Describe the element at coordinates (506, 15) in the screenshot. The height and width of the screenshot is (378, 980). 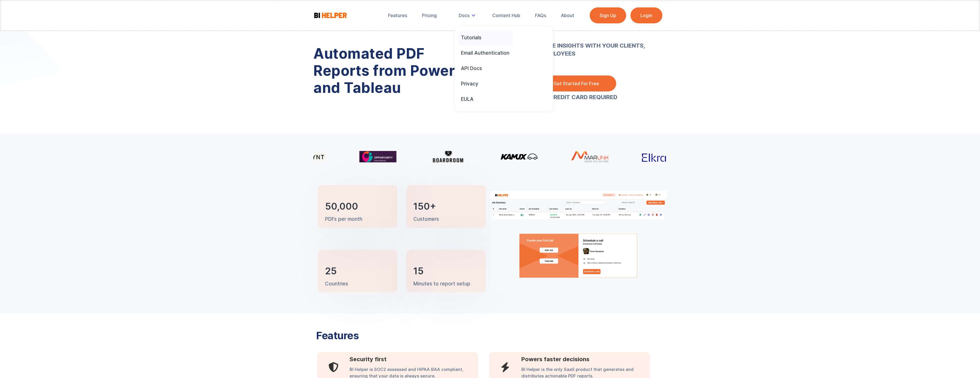
I see `div: Content Hub` at that location.